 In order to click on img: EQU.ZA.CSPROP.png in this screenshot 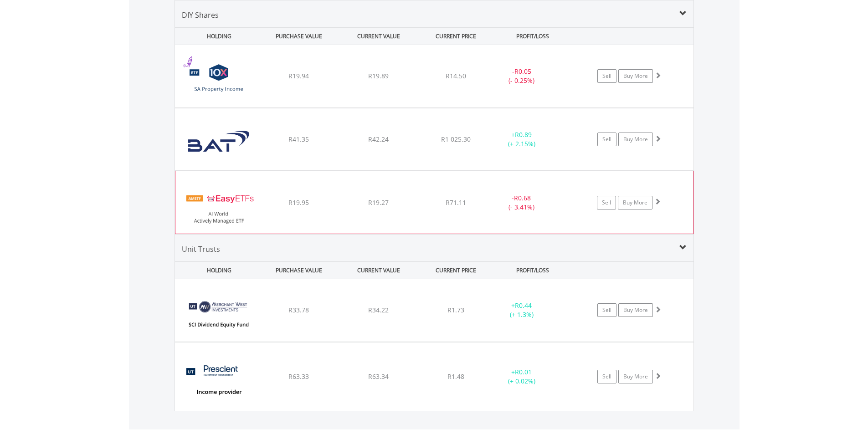, I will do `click(218, 81)`.